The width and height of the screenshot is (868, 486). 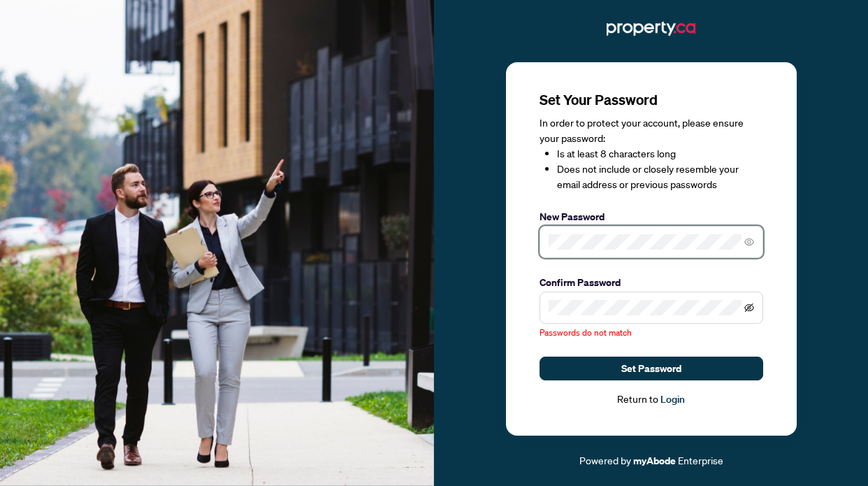 What do you see at coordinates (655, 461) in the screenshot?
I see `a: myAbode` at bounding box center [655, 461].